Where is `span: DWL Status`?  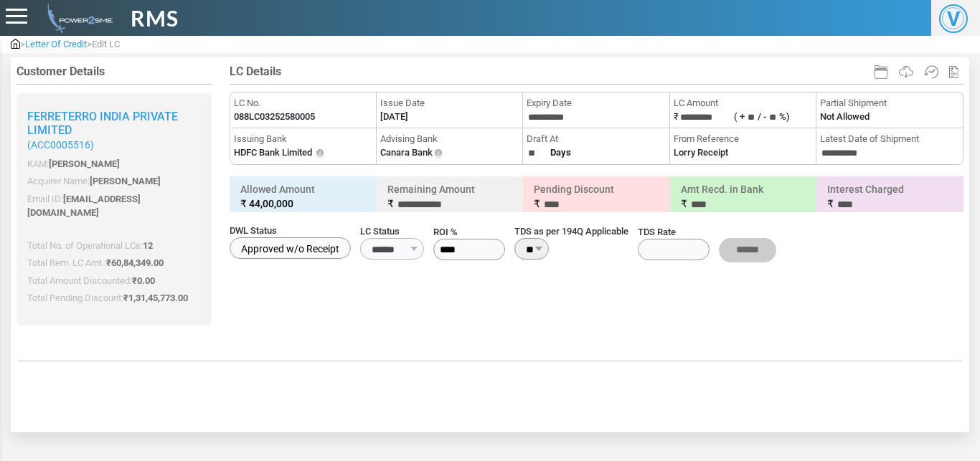
span: DWL Status is located at coordinates (290, 230).